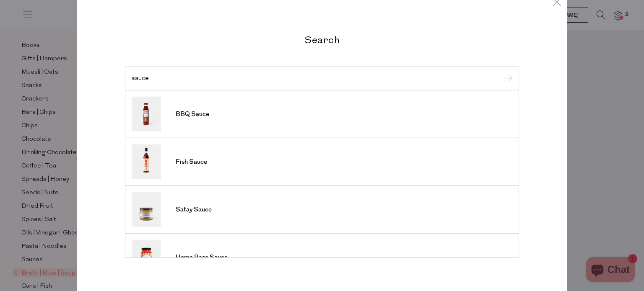  I want to click on span: Fish Sauce, so click(191, 162).